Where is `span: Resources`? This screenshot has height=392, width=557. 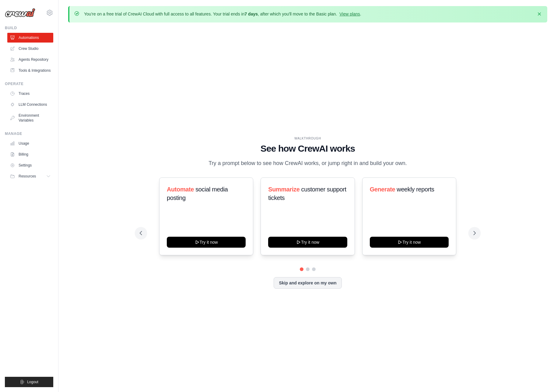 span: Resources is located at coordinates (27, 176).